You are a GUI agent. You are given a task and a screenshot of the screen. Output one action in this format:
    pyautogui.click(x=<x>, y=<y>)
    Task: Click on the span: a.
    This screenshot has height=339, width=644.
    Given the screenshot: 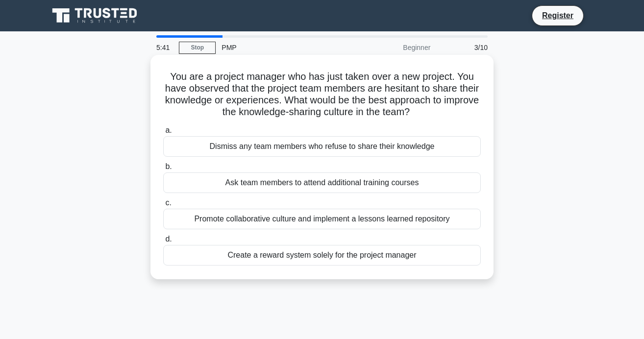 What is the action you would take?
    pyautogui.click(x=168, y=130)
    